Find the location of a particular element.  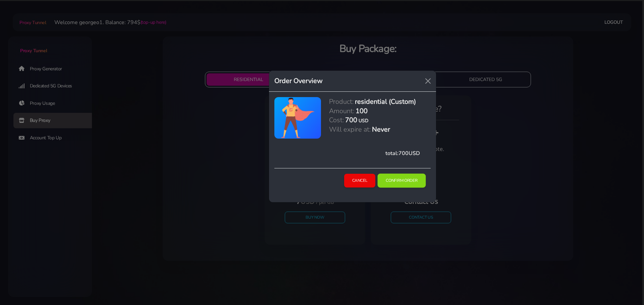

h6: USD is located at coordinates (363, 121).